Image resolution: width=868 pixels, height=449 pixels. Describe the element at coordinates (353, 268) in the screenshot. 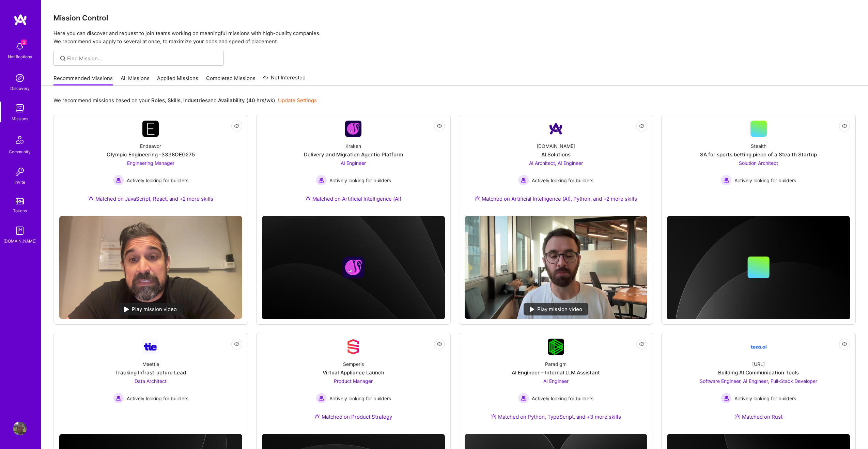

I see `img: Company logo` at that location.